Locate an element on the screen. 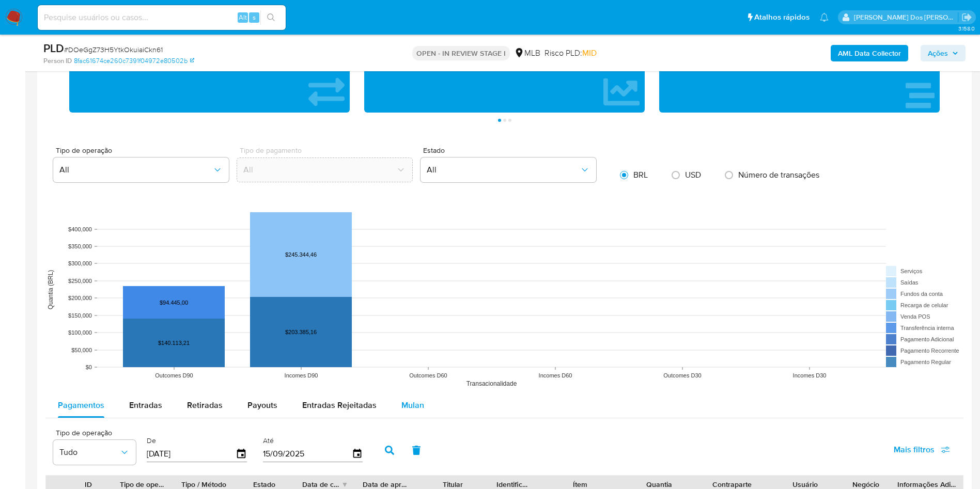  span: Alt is located at coordinates (243, 17).